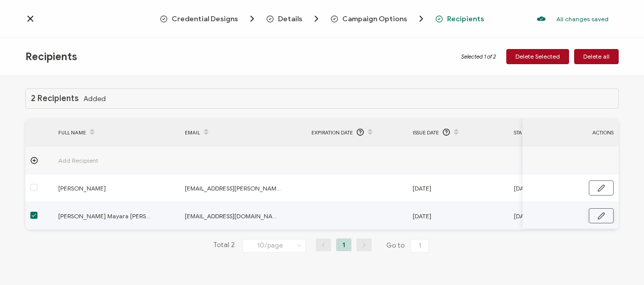 The height and width of the screenshot is (285, 644). I want to click on div: Chat Widget, so click(619, 261).